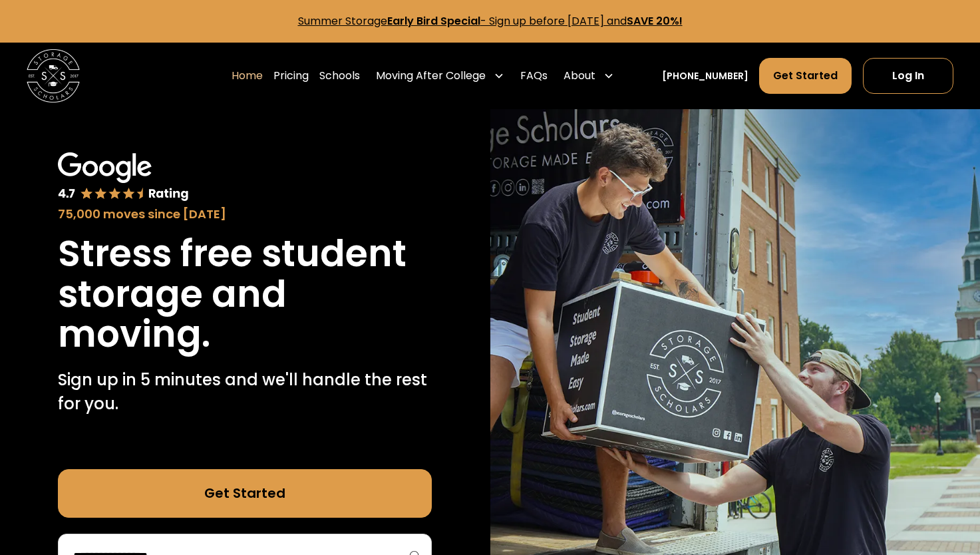  I want to click on a: Pricing, so click(291, 76).